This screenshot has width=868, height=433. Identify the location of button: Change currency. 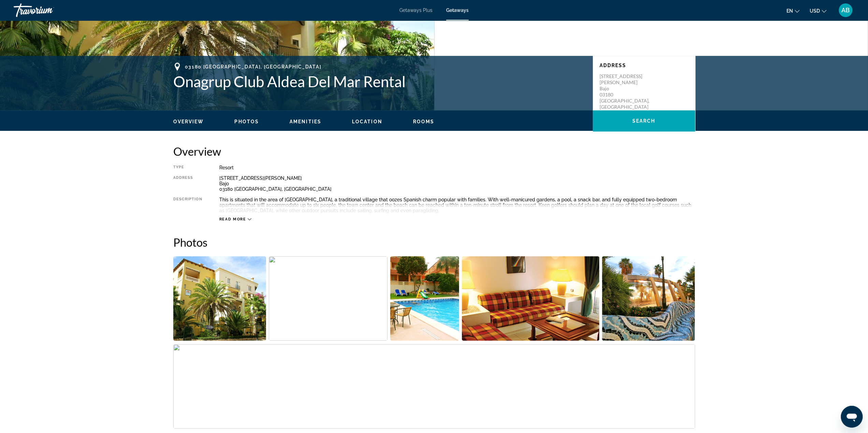
(818, 11).